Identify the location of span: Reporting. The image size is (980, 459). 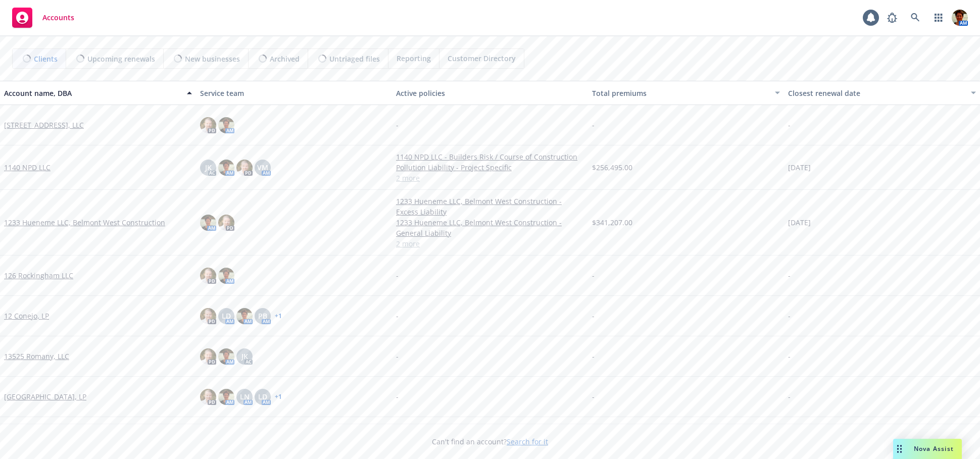
(413, 58).